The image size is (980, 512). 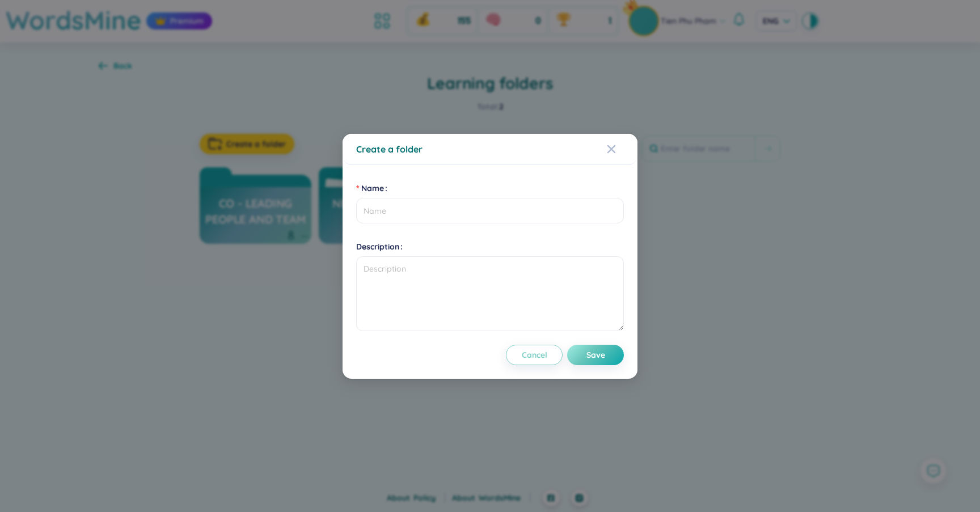 What do you see at coordinates (595, 355) in the screenshot?
I see `button: Save` at bounding box center [595, 355].